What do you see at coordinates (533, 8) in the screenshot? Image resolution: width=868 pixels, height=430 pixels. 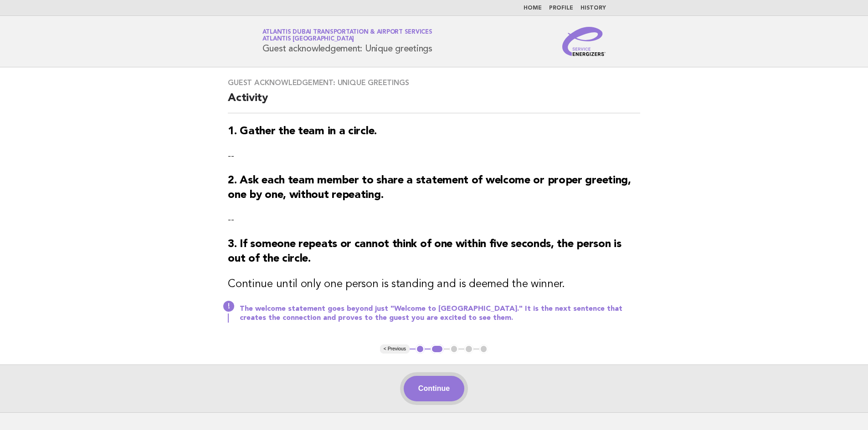 I see `a: Home` at bounding box center [533, 8].